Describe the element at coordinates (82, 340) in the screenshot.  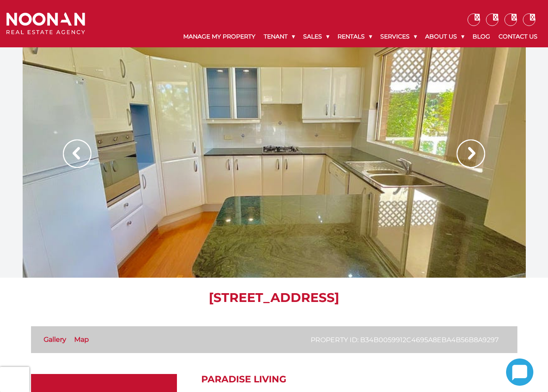
I see `a: Map` at that location.